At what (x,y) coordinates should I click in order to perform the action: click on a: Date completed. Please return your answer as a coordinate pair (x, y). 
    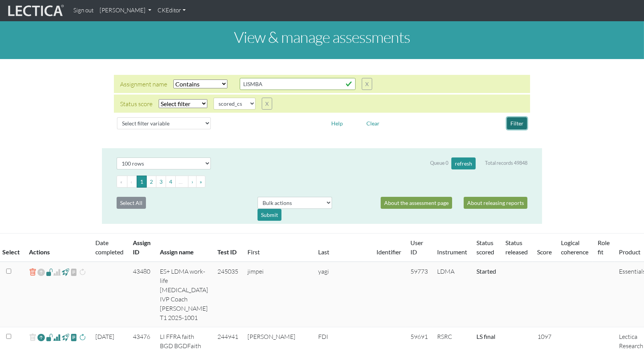
    Looking at the image, I should click on (109, 247).